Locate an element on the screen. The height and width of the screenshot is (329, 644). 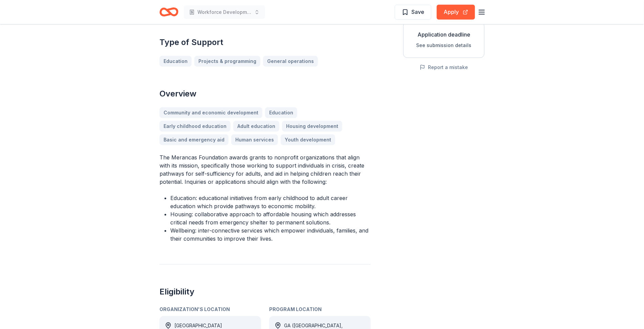
div: Program Location is located at coordinates (320, 310).